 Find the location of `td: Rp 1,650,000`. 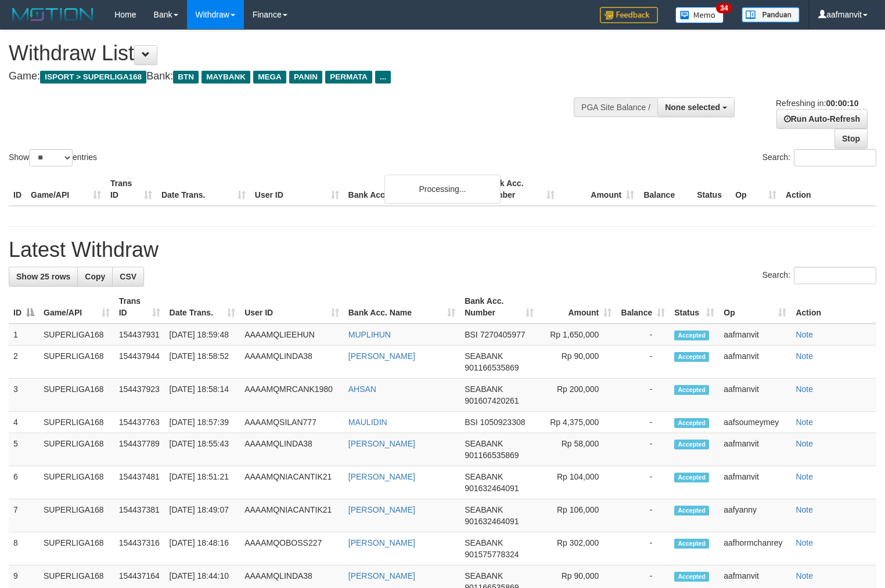

td: Rp 1,650,000 is located at coordinates (577, 335).